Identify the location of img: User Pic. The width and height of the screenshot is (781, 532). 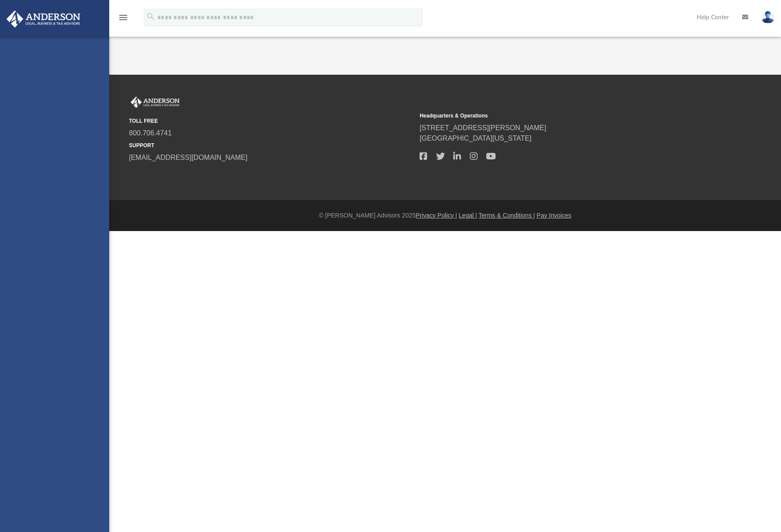
(768, 17).